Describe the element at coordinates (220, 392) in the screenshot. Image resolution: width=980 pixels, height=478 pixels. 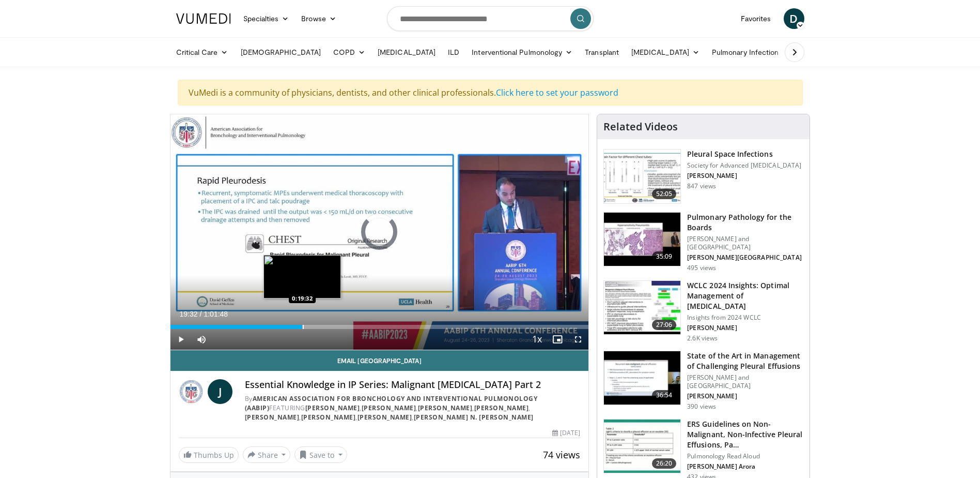
I see `span: J` at that location.